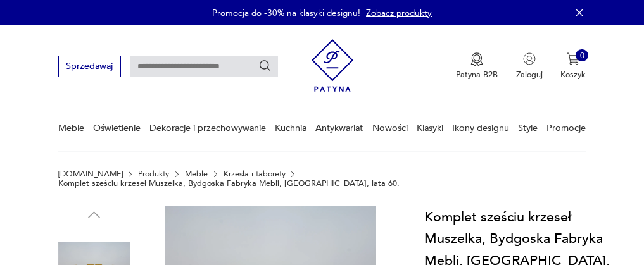 The height and width of the screenshot is (265, 644). What do you see at coordinates (265, 66) in the screenshot?
I see `button: Szukaj` at bounding box center [265, 66].